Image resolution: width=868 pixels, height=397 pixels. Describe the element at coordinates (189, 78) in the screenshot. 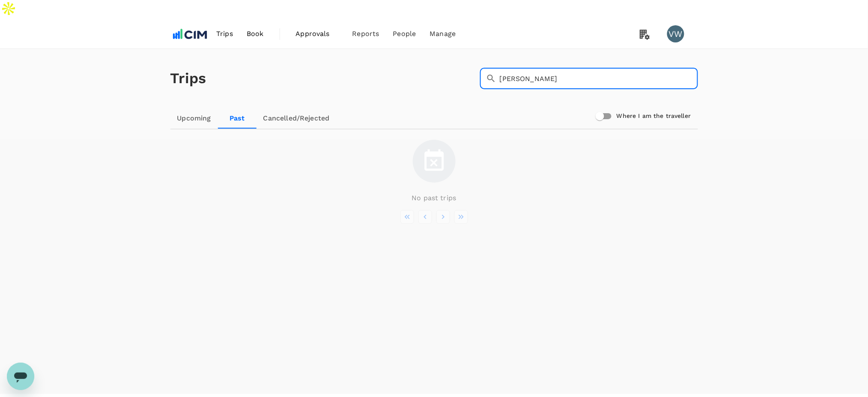

I see `h1: Trips` at that location.